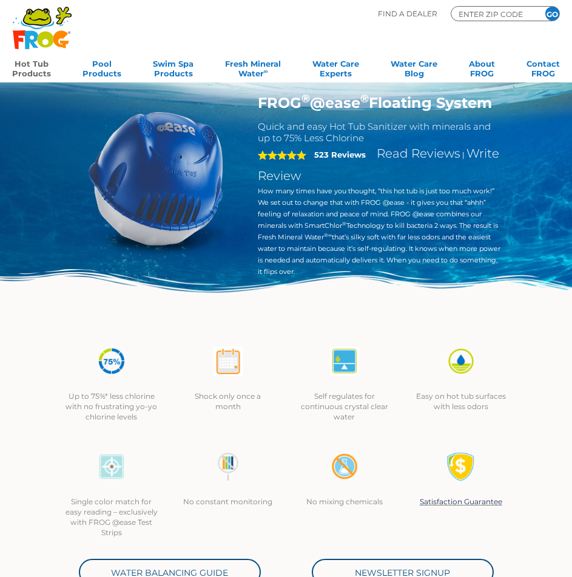  What do you see at coordinates (379, 103) in the screenshot?
I see `h1: FROG @ease Floating System` at bounding box center [379, 103].